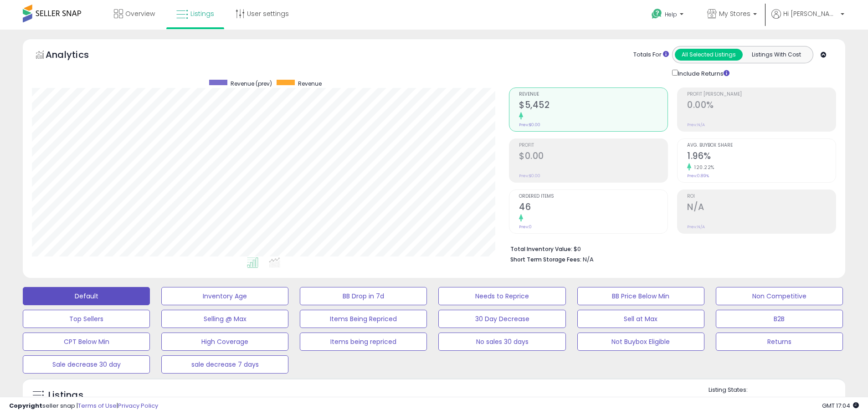  I want to click on button: BB Drop in 7d, so click(363, 296).